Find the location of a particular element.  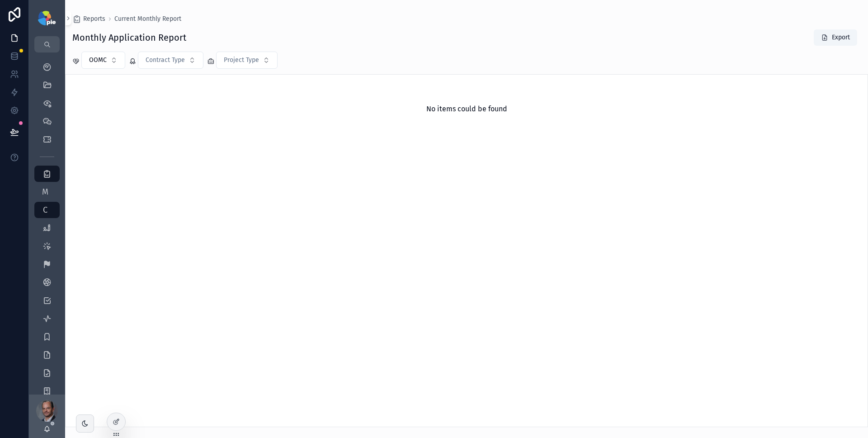

span: M is located at coordinates (45, 192).